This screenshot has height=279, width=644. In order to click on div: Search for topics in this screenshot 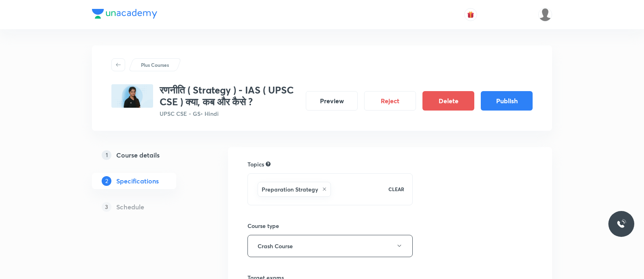, I will do `click(268, 164)`.